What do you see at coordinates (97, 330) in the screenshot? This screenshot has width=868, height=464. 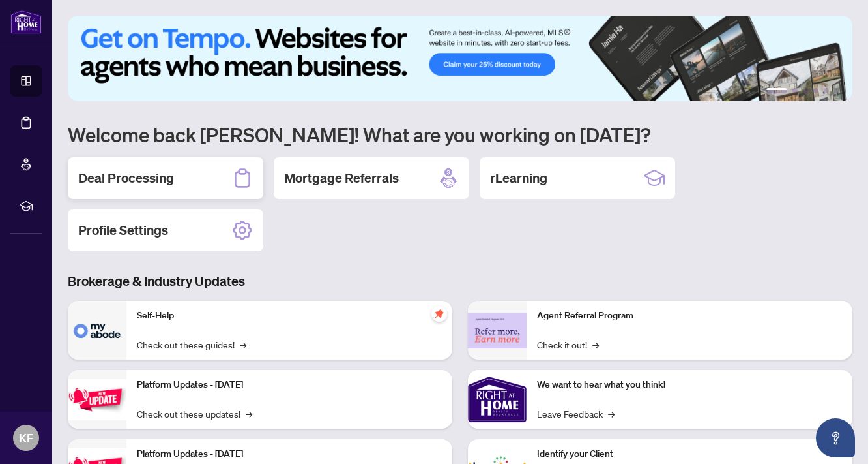 I see `img: Self-Help` at bounding box center [97, 330].